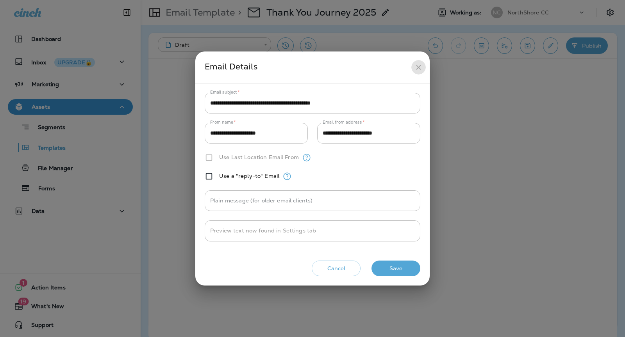 Image resolution: width=625 pixels, height=337 pixels. What do you see at coordinates (336, 269) in the screenshot?
I see `button: Cancel` at bounding box center [336, 269].